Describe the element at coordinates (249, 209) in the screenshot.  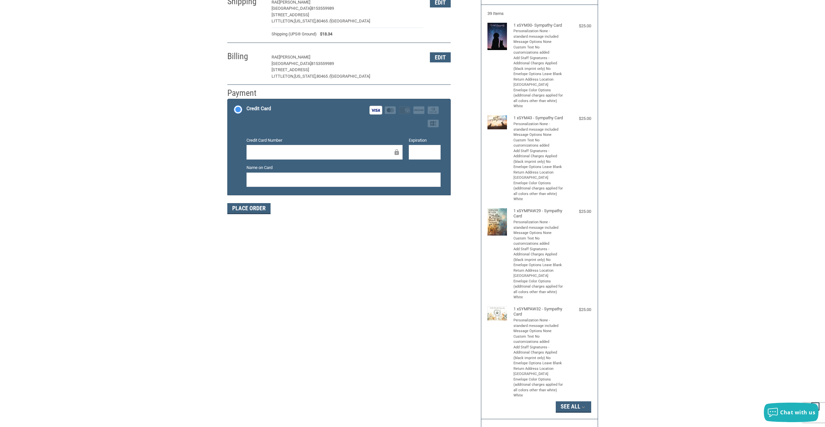
I see `button: Place Order` at that location.